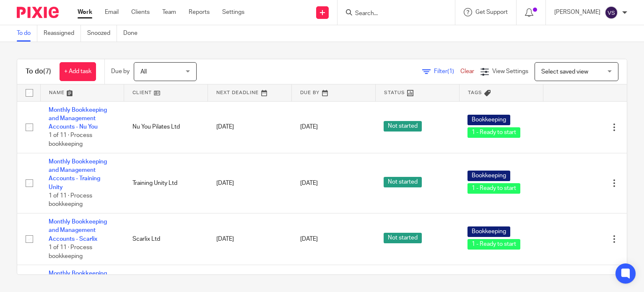 Image resolution: width=644 pixels, height=292 pixels. Describe the element at coordinates (111, 12) in the screenshot. I see `a: Email` at that location.